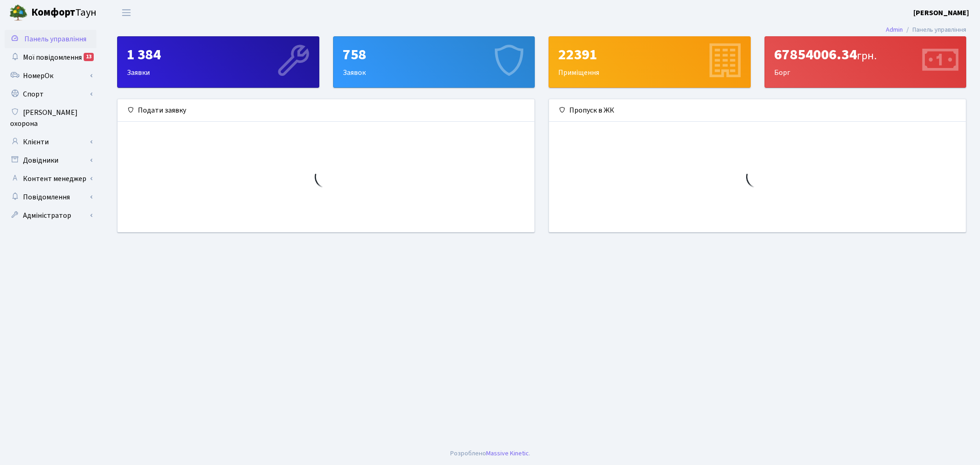 This screenshot has height=465, width=980. Describe the element at coordinates (649, 62) in the screenshot. I see `a: 22391Приміщення` at that location.